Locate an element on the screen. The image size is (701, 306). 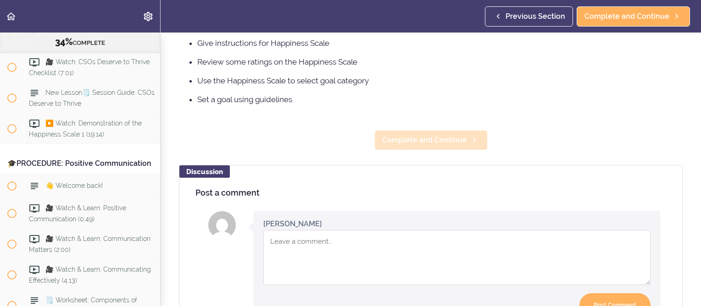
img: Jennifer Hammond is located at coordinates (222, 225).